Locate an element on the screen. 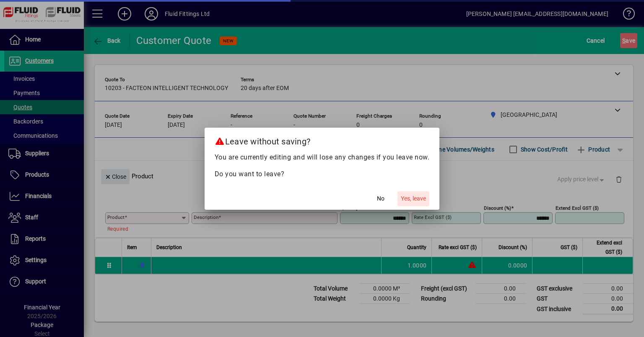  p: Do you want to leave? is located at coordinates (322, 174).